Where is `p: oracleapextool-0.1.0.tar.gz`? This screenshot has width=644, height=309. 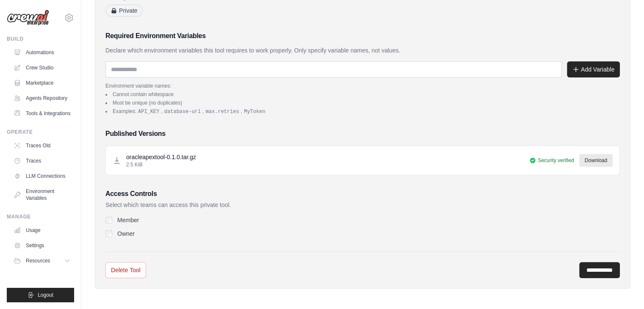 p: oracleapextool-0.1.0.tar.gz is located at coordinates (161, 157).